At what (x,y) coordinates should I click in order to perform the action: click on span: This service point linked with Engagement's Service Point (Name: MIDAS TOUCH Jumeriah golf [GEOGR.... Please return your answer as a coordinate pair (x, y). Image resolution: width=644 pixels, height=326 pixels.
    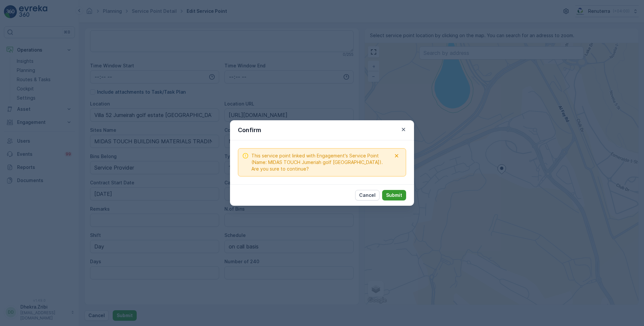
    Looking at the image, I should click on (321, 162).